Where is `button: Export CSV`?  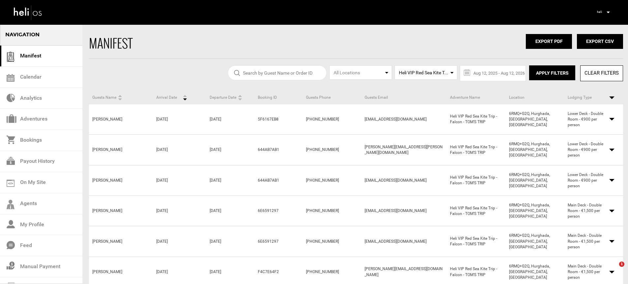 button: Export CSV is located at coordinates (600, 41).